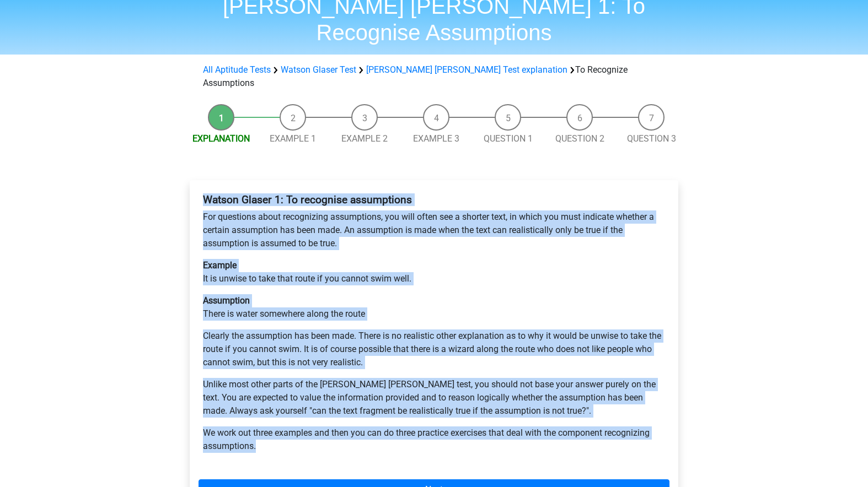 The height and width of the screenshot is (487, 868). What do you see at coordinates (220, 265) in the screenshot?
I see `b: Example` at bounding box center [220, 265].